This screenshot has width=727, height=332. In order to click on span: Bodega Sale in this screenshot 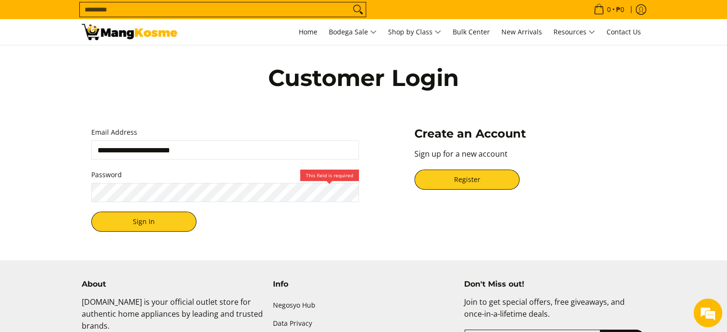, I will do `click(353, 32)`.